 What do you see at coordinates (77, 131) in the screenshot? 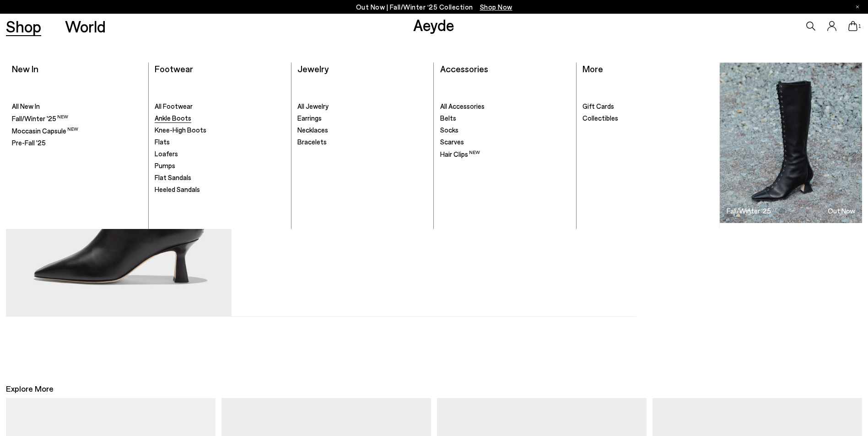
I see `a: Moccasin Capsule` at bounding box center [77, 131].